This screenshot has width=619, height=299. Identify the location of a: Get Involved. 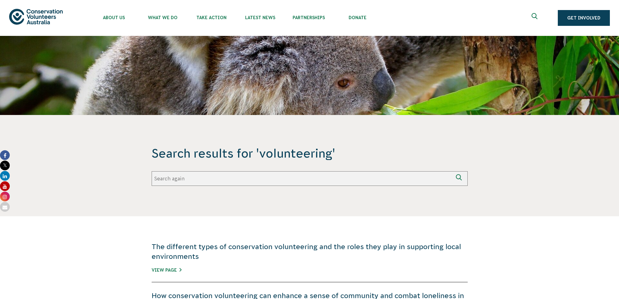
(583, 18).